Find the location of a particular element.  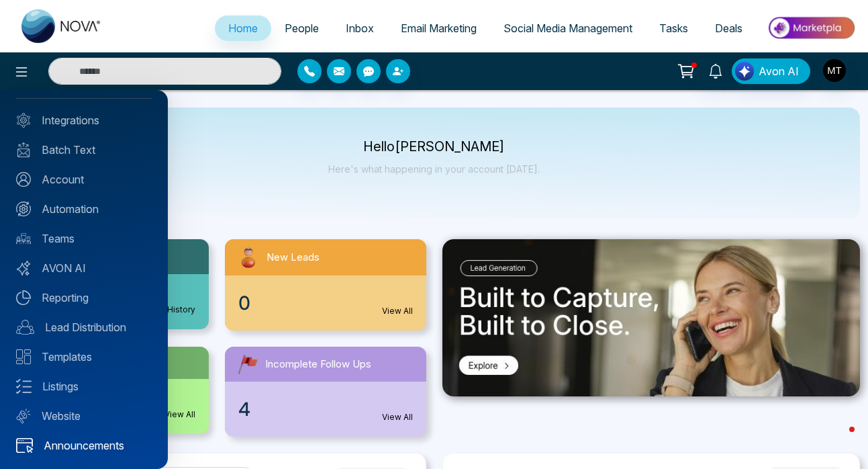

a: Announcements is located at coordinates (84, 445).